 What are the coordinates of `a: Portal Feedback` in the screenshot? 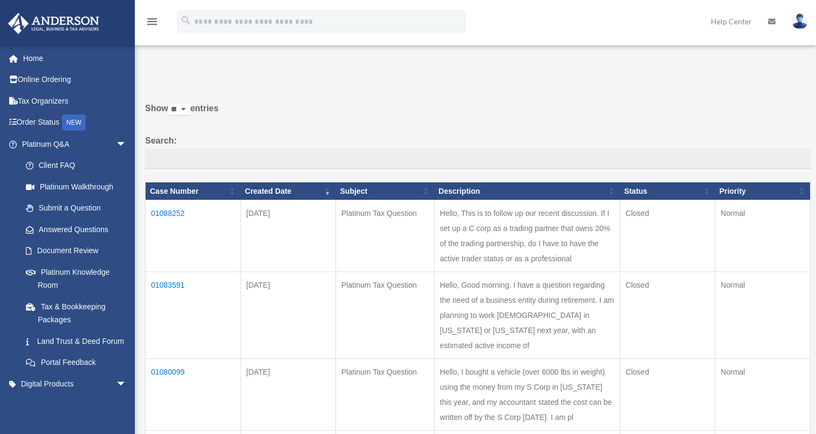 It's located at (76, 362).